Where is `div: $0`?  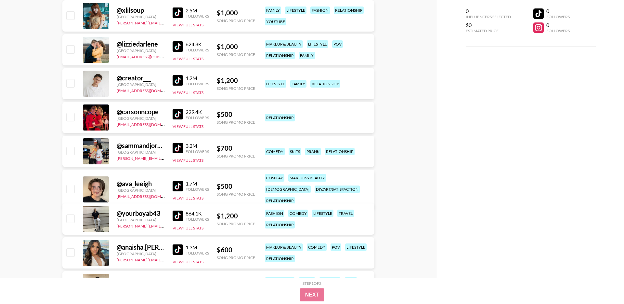
div: $0 is located at coordinates (488, 25).